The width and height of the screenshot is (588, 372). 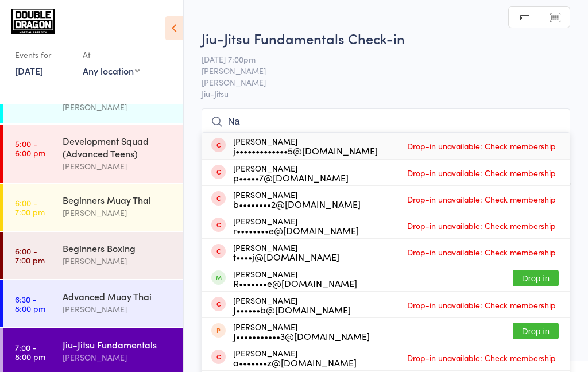 I want to click on div: Development Squad (Advanced Teens), so click(x=117, y=147).